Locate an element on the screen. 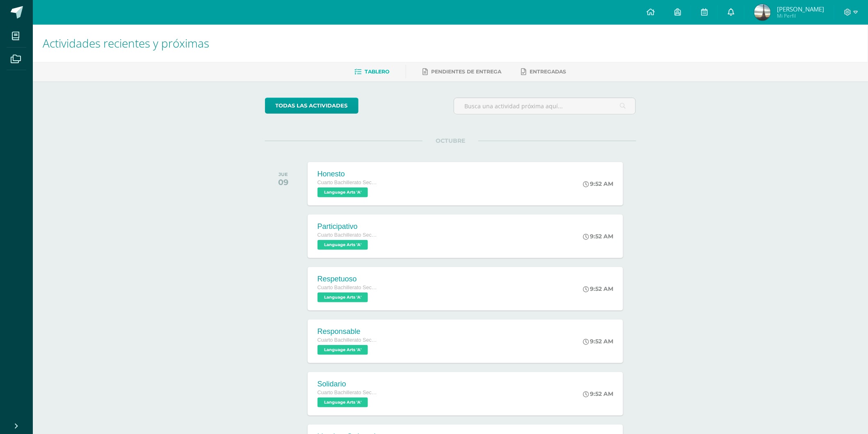 This screenshot has width=868, height=434. a: Pendientes de entrega is located at coordinates (462, 72).